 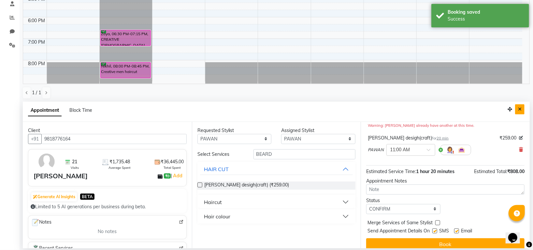 What do you see at coordinates (485, 19) in the screenshot?
I see `div: Success` at bounding box center [485, 19].